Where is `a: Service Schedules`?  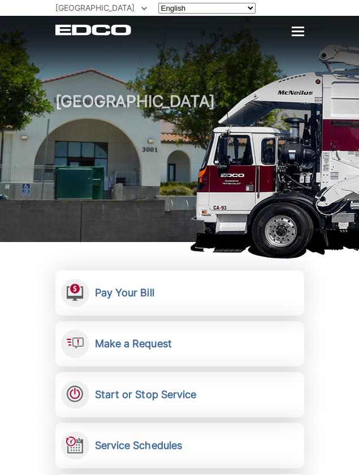 a: Service Schedules is located at coordinates (180, 445).